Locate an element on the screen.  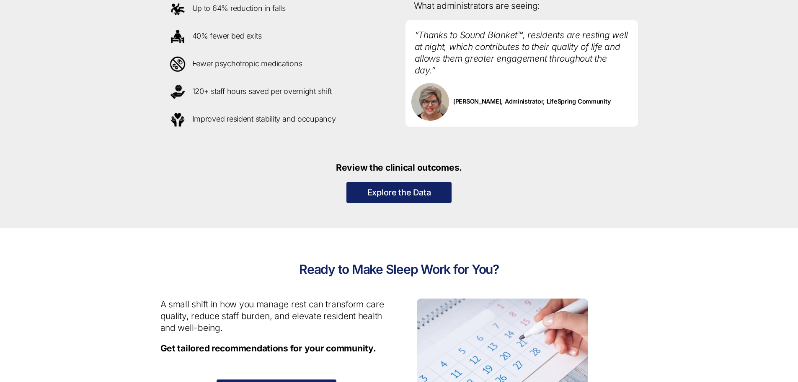
p: 40% fewer bed exits is located at coordinates (277, 36).